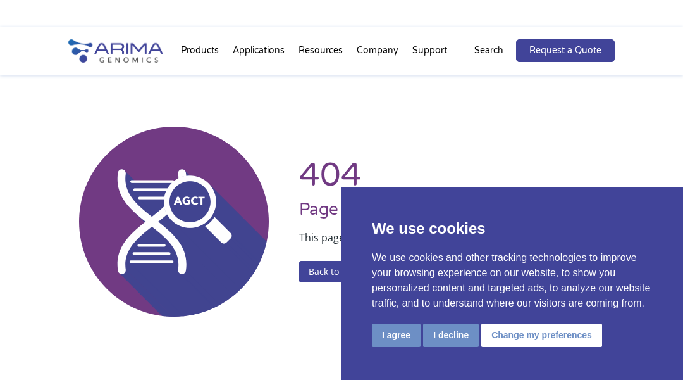 The width and height of the screenshot is (683, 380). Describe the element at coordinates (457, 214) in the screenshot. I see `h3: Page not found!` at that location.